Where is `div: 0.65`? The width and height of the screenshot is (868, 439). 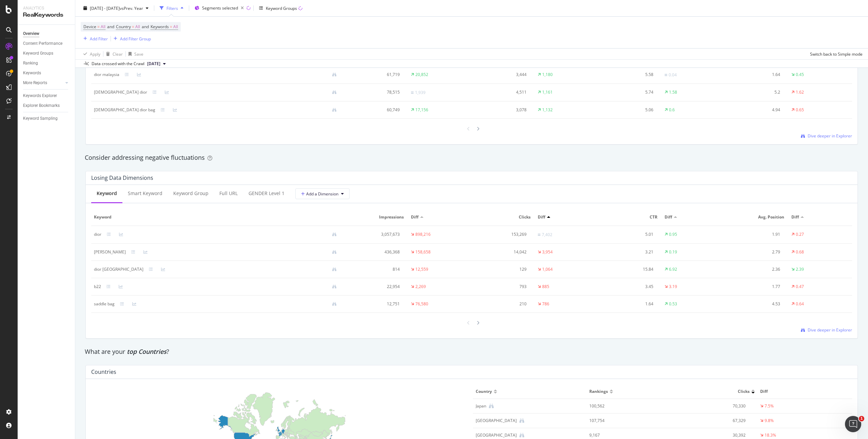
div: 0.65 is located at coordinates (800, 110).